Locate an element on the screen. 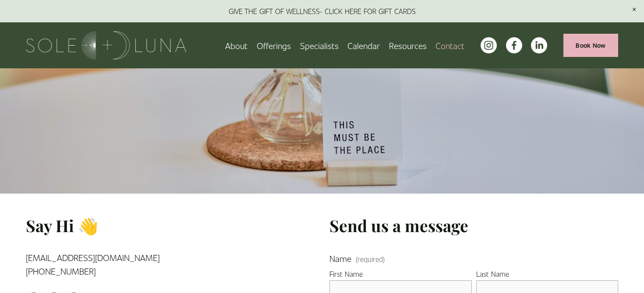 The height and width of the screenshot is (293, 644). span: Name is located at coordinates (340, 258).